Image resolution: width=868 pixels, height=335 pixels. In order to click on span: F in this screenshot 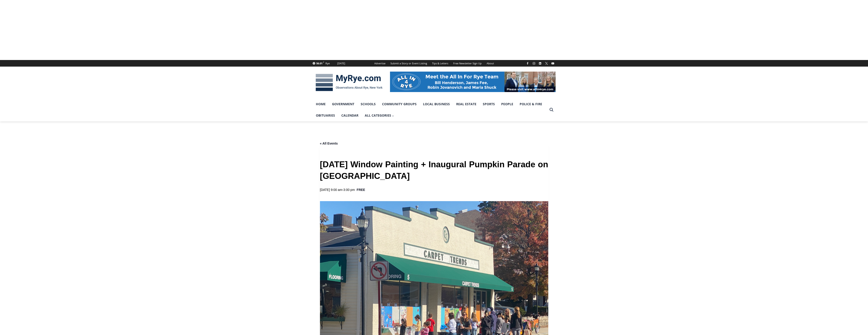, I will do `click(324, 62)`.